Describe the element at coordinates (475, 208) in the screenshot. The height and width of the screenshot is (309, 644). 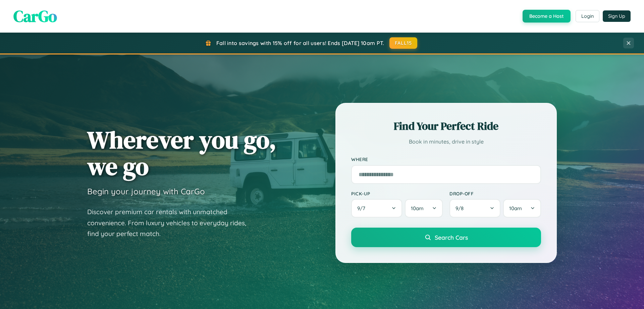
I see `button: 9/8` at that location.